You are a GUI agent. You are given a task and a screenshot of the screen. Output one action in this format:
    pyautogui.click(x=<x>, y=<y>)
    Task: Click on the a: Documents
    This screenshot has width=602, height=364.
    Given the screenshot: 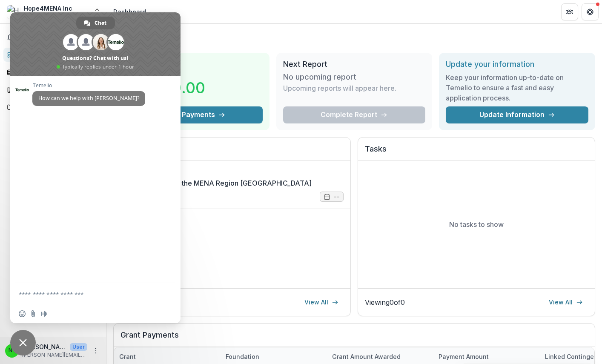 What is the action you would take?
    pyautogui.click(x=53, y=107)
    